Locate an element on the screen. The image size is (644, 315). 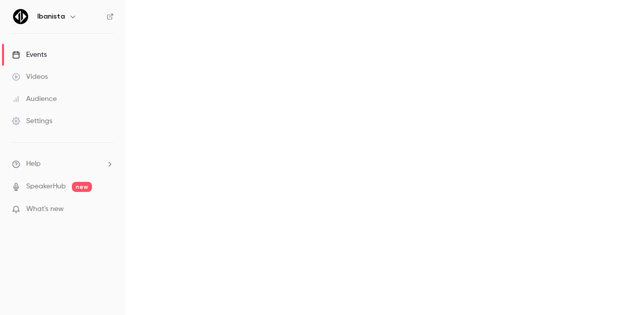
li: help-dropdown-opener is located at coordinates (63, 164).